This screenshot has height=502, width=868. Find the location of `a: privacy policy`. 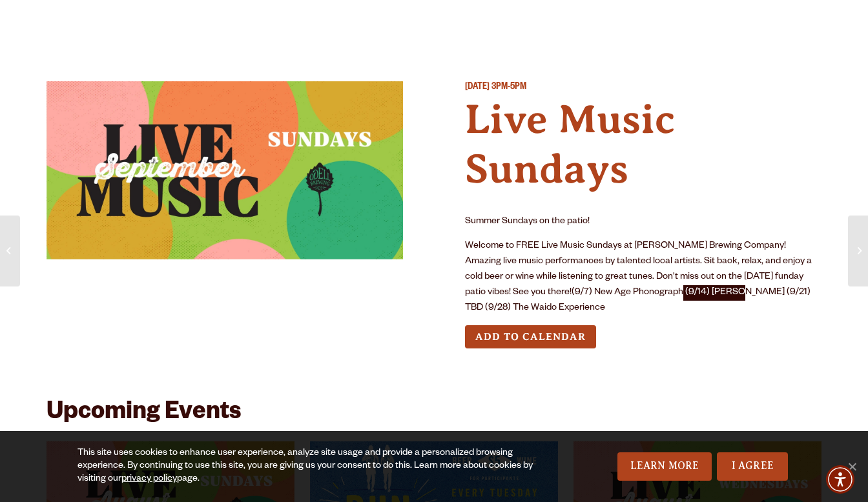

a: privacy policy is located at coordinates (150, 479).